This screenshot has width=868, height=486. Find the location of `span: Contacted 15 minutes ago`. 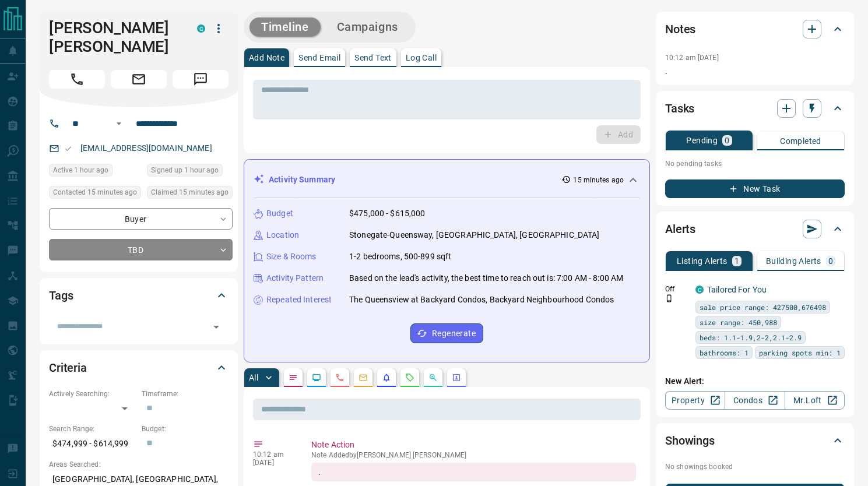

span: Contacted 15 minutes ago is located at coordinates (95, 192).